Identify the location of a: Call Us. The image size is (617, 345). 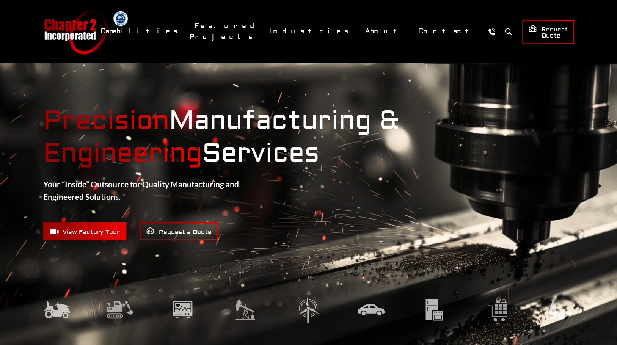
(492, 31).